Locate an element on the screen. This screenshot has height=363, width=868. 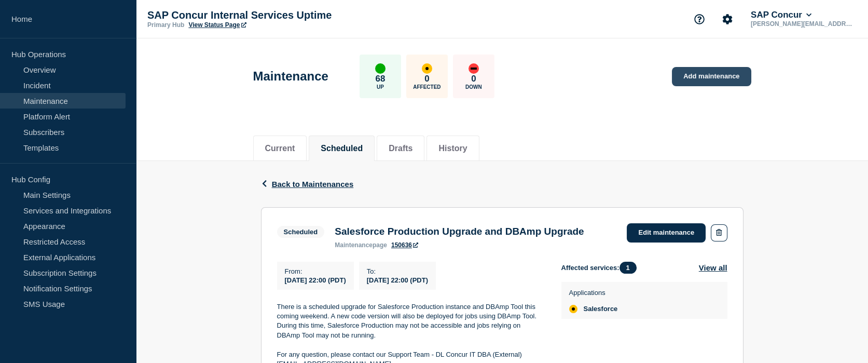
p: From : is located at coordinates (316, 271).